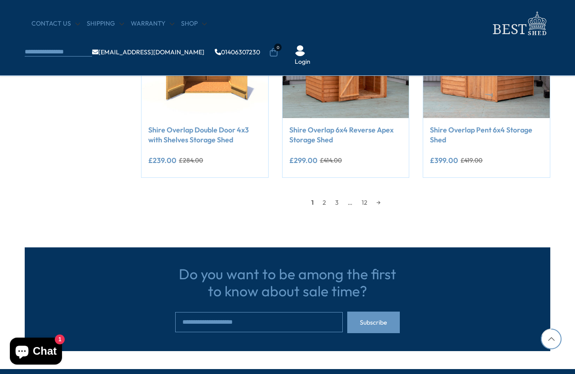 This screenshot has width=575, height=374. What do you see at coordinates (472, 160) in the screenshot?
I see `del: £419.00` at bounding box center [472, 160].